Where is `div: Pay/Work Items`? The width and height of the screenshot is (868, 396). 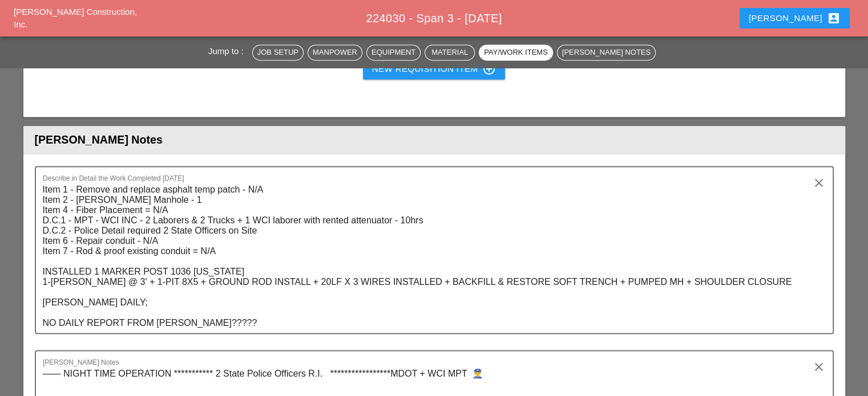
div: Pay/Work Items is located at coordinates (515, 53).